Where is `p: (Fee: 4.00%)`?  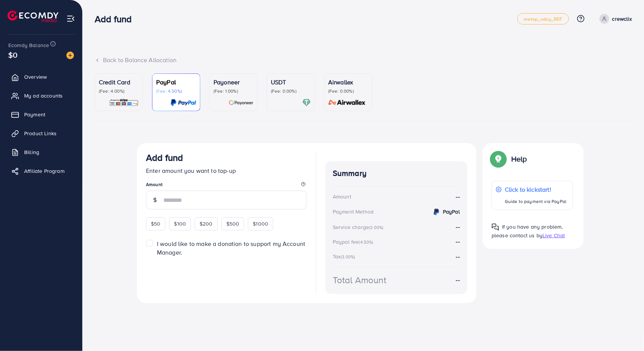
p: (Fee: 4.00%) is located at coordinates (119, 91).